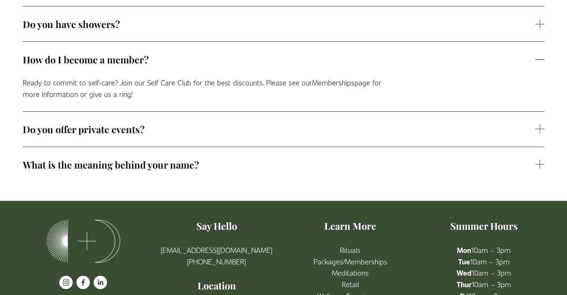  Describe the element at coordinates (350, 226) in the screenshot. I see `h4: Learn More` at that location.